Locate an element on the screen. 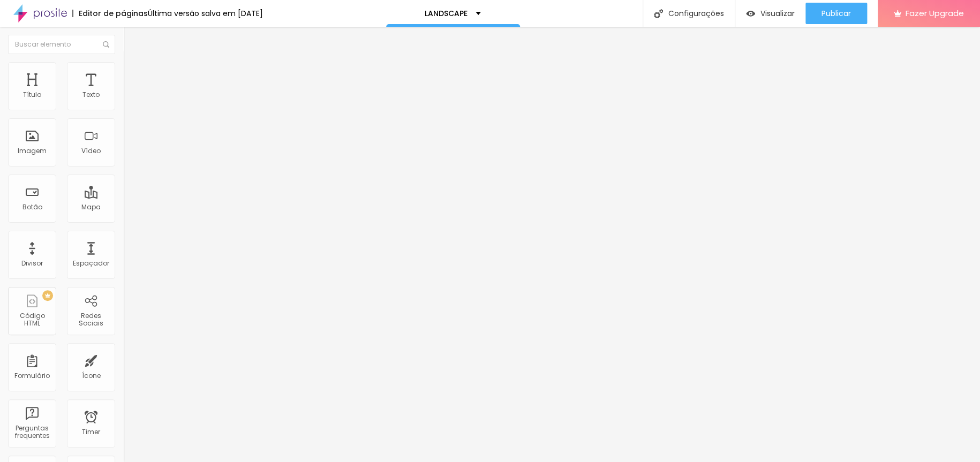 The height and width of the screenshot is (462, 980). div: Ícone is located at coordinates (91, 376).